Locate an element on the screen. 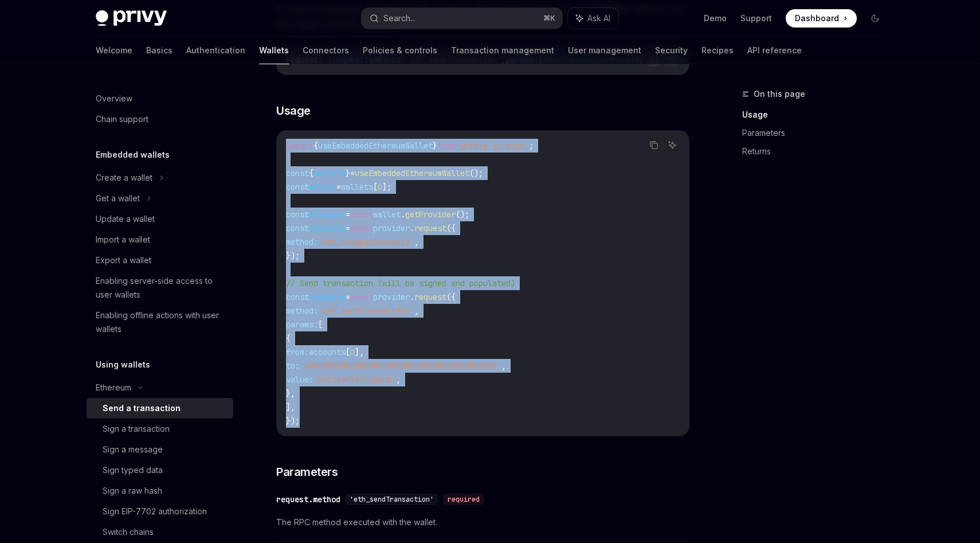 The width and height of the screenshot is (980, 543). span: getProvider is located at coordinates (431, 214).